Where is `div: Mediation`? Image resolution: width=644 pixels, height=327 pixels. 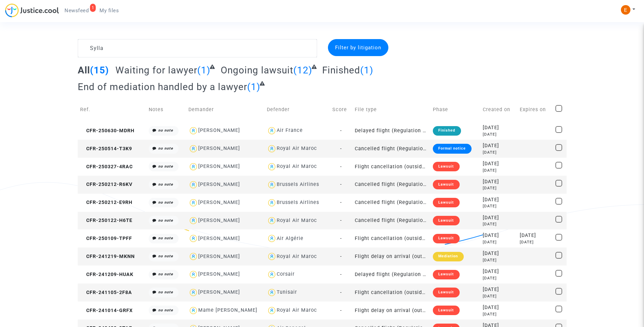
div: Mediation is located at coordinates (448, 257).